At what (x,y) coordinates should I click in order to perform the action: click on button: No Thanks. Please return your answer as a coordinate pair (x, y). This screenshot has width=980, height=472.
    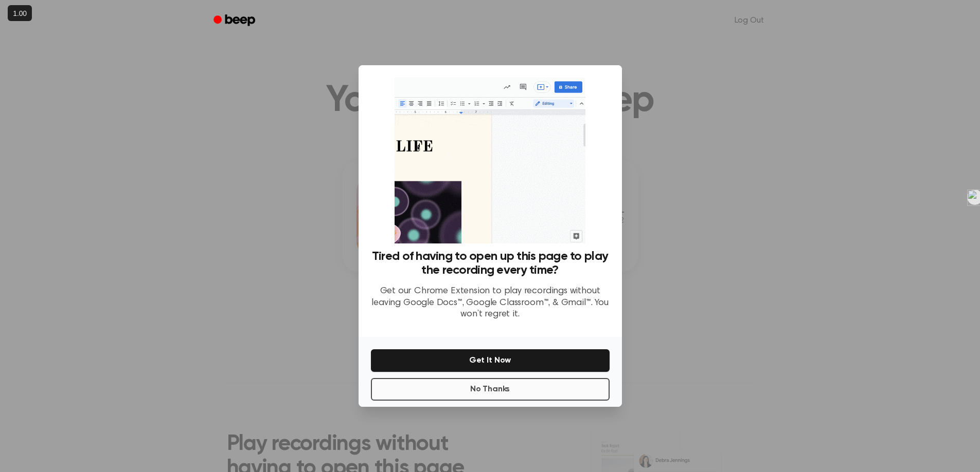
    Looking at the image, I should click on (490, 389).